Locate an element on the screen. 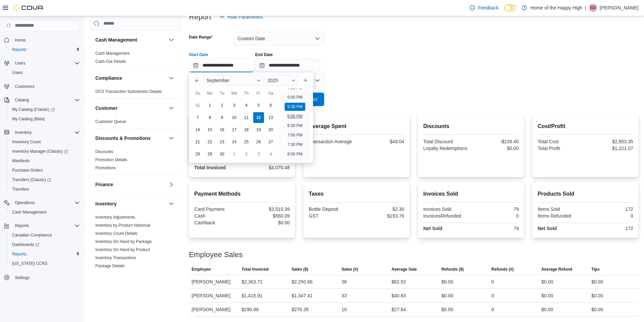 The width and height of the screenshot is (644, 322). div: Sarah Davidson is located at coordinates (593, 8).